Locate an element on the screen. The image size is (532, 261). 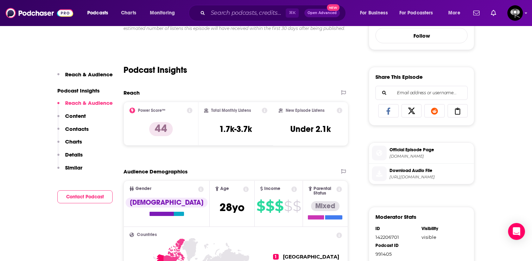
h3: Share This Episode is located at coordinates (399, 77).